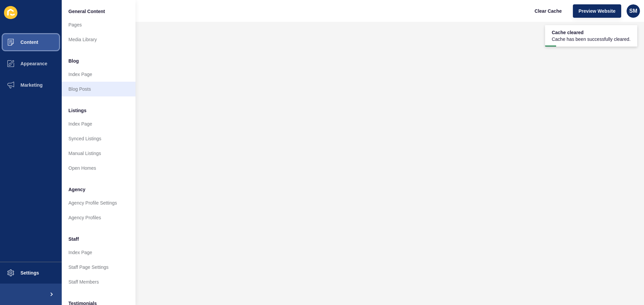 The width and height of the screenshot is (644, 305). What do you see at coordinates (74, 61) in the screenshot?
I see `span: Blog` at bounding box center [74, 61].